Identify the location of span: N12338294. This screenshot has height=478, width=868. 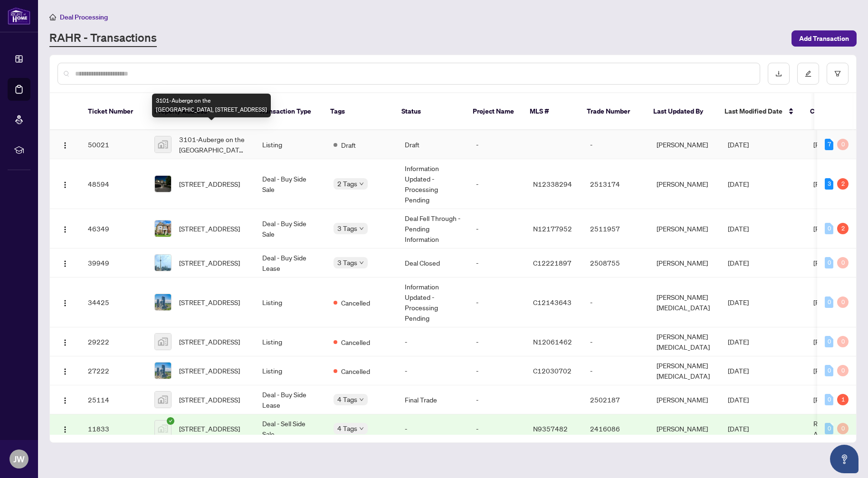
(553, 184).